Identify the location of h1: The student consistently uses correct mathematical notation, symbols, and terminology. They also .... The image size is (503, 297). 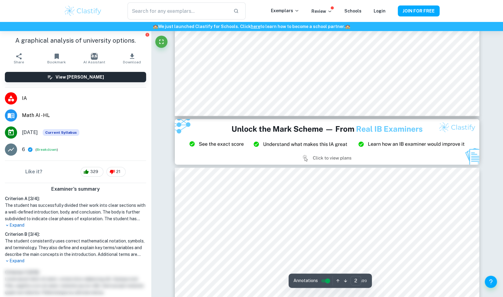
(75, 248).